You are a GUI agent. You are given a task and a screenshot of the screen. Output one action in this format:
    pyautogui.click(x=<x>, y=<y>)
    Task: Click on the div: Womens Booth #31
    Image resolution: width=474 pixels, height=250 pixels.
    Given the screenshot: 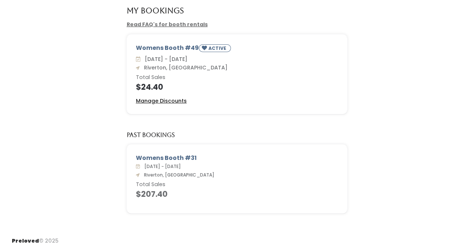 What is the action you would take?
    pyautogui.click(x=237, y=158)
    